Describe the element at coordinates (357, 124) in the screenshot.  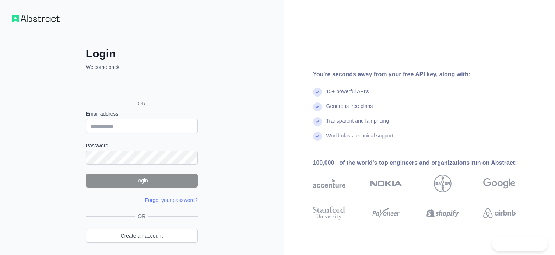
I see `div: Transparent and fair pricing` at that location.